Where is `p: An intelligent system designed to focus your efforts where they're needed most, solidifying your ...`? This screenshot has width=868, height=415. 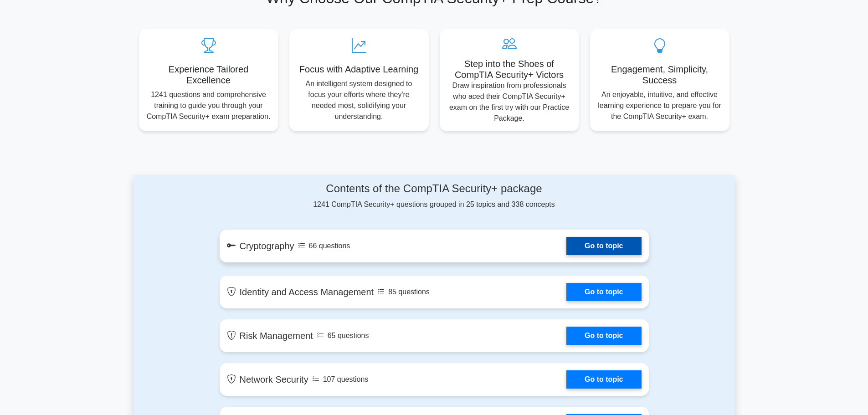
p: An intelligent system designed to focus your efforts where they're needed most, solidifying your ... is located at coordinates (359, 101).